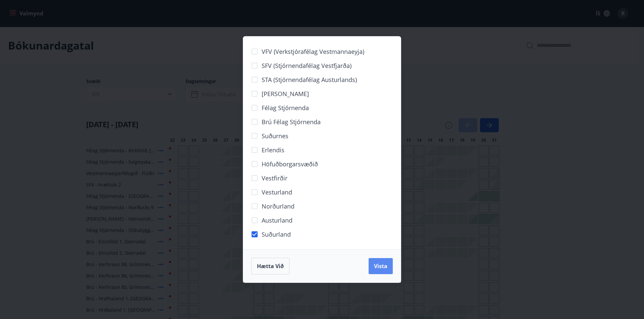 This screenshot has height=319, width=644. Describe the element at coordinates (277, 192) in the screenshot. I see `span: Vesturland` at that location.